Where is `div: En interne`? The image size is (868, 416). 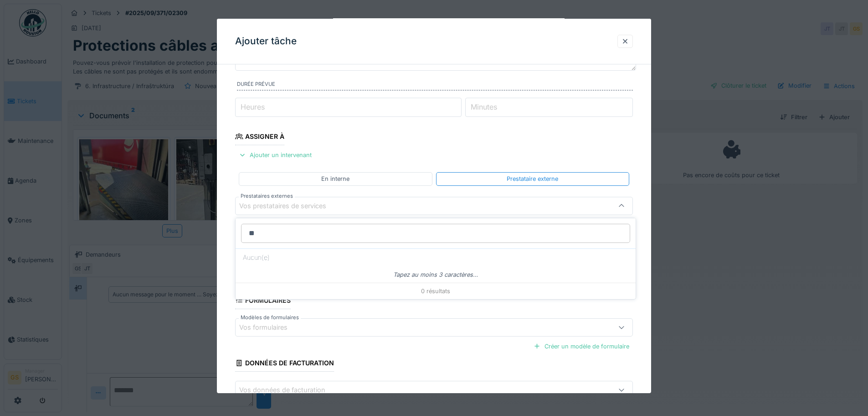 div: En interne is located at coordinates (336, 178).